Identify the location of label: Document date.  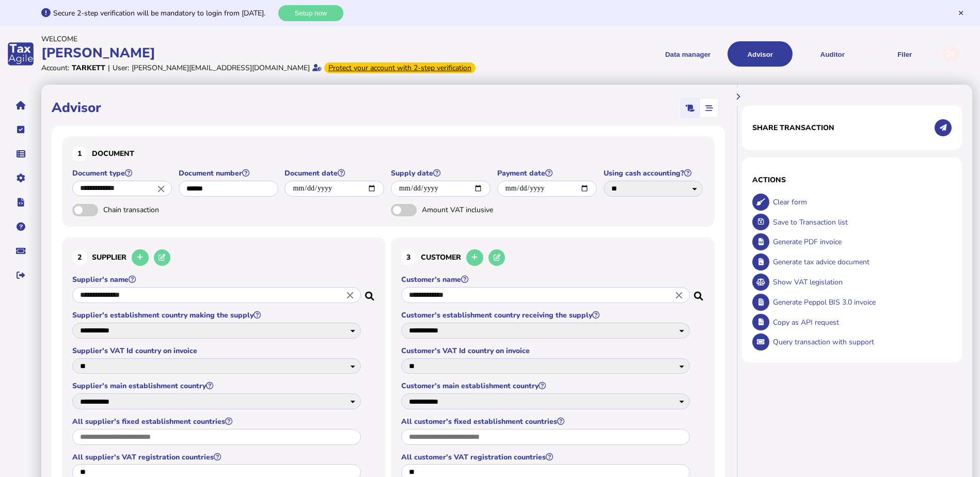
(335, 173).